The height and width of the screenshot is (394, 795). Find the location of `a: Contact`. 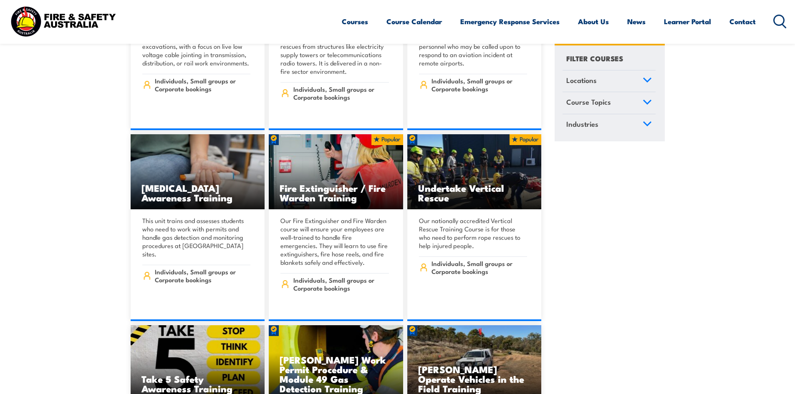

a: Contact is located at coordinates (743, 21).